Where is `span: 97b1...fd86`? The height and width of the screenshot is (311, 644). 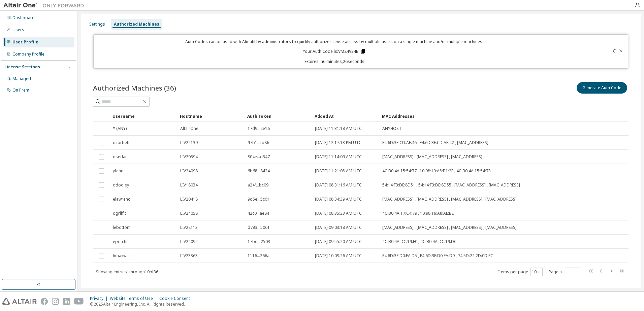 span: 97b1...fd86 is located at coordinates (258, 143).